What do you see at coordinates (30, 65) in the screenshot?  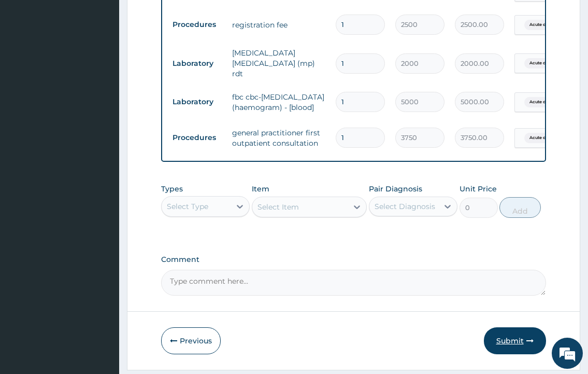 I see `img: d_794563401_company_1708531726252_794563401` at bounding box center [30, 65].